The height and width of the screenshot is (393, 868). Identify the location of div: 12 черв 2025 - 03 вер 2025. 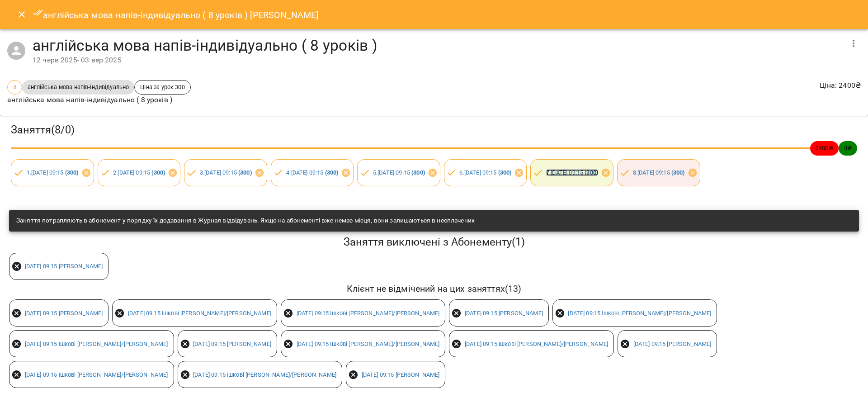
(437, 61).